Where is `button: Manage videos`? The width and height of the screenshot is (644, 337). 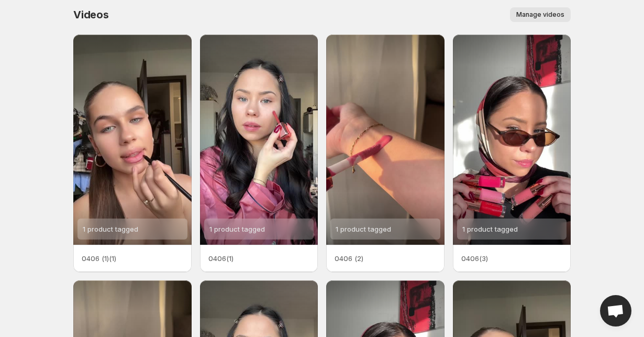 button: Manage videos is located at coordinates (540, 15).